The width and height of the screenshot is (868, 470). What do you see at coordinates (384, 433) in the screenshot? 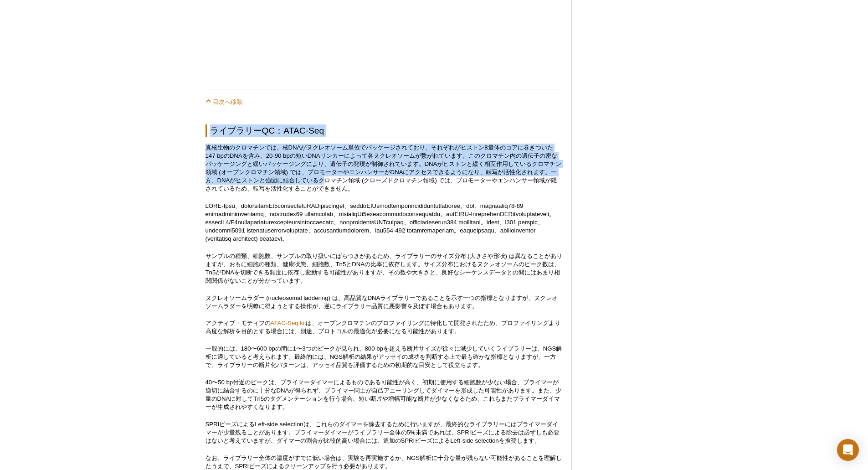
I see `p: SPRIビーズによるLeft-side selectionは、これらのダイマーを除去するために行いますが、最終的なライブラリーにはプライマーダイマーが少量残ることがあります。プライマーダイマーが...` at bounding box center [384, 433].